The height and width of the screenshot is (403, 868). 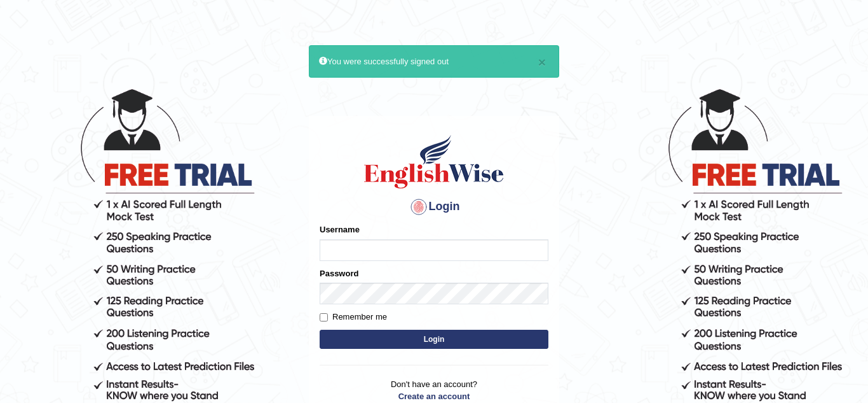 What do you see at coordinates (324, 316) in the screenshot?
I see `input: Remember me` at bounding box center [324, 316].